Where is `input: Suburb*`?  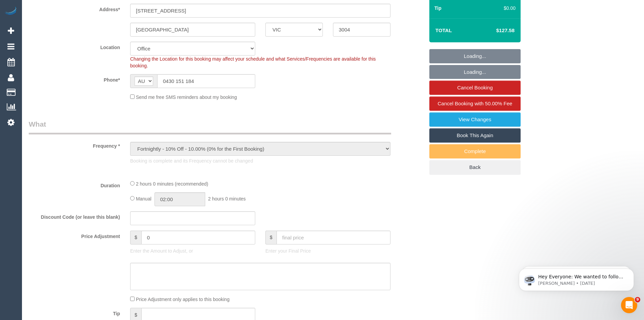
input: Suburb* is located at coordinates (193, 29).